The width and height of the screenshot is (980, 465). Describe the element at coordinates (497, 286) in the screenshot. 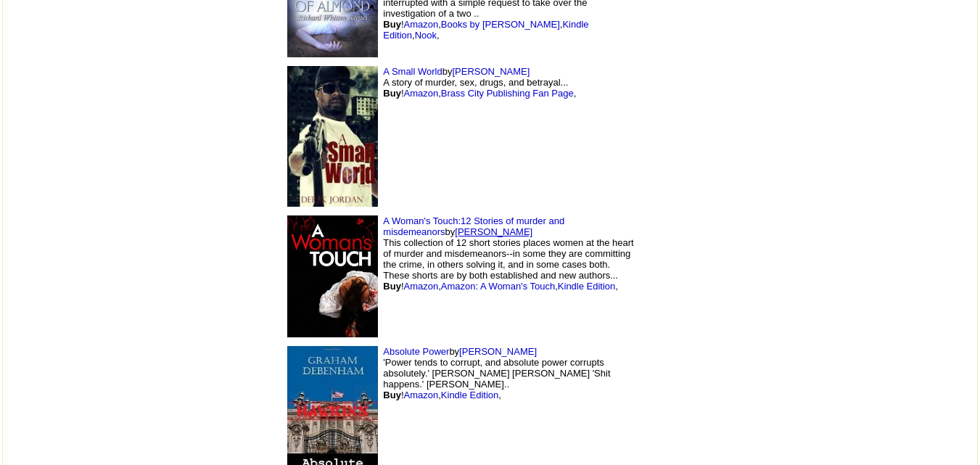

I see `a: Amazon: A Woman's Touch` at that location.